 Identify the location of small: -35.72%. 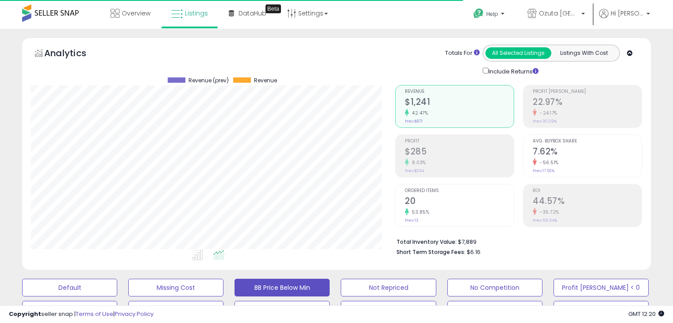
(548, 212).